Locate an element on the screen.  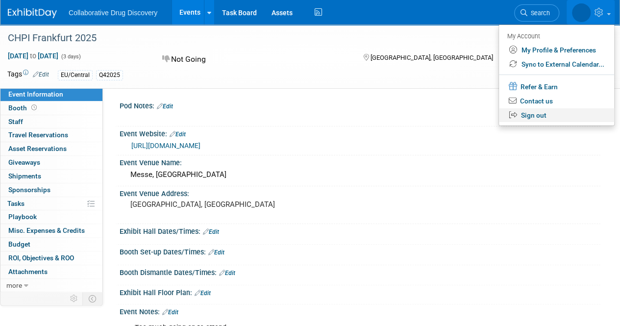
a: Contact us is located at coordinates (557, 101).